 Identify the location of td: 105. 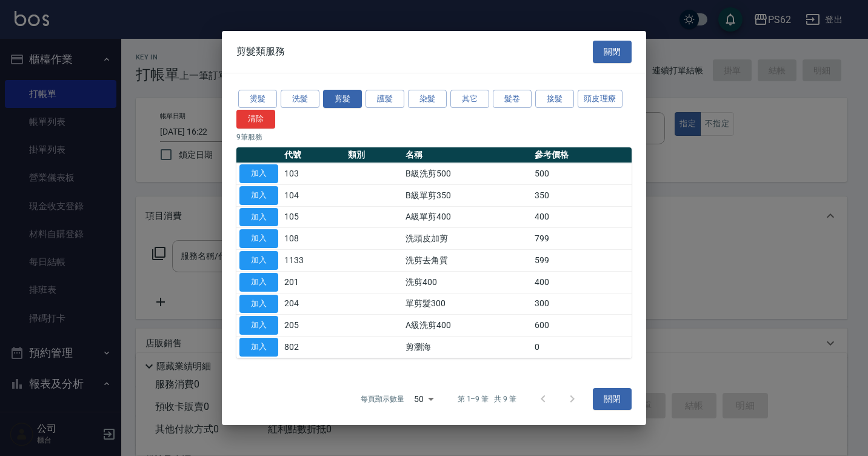
(313, 217).